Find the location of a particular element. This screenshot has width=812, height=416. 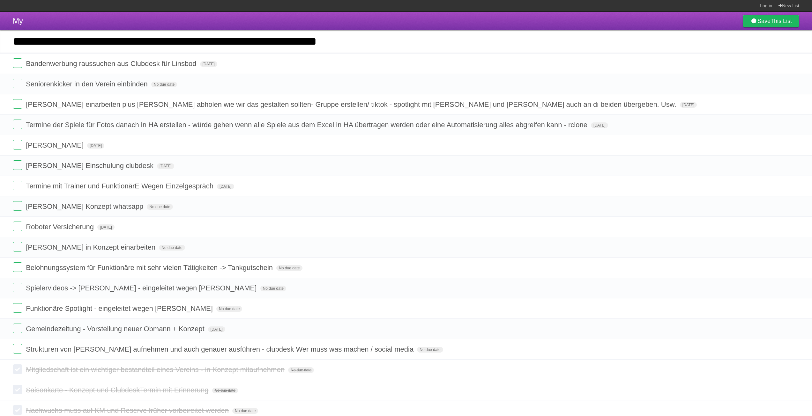

span: Seniorenkicker in den Verein einbinden is located at coordinates (87, 84).